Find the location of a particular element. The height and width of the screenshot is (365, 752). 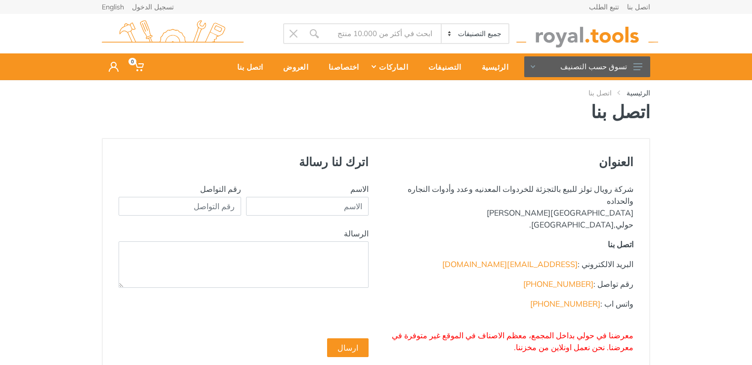

a: 0 is located at coordinates (138, 67).